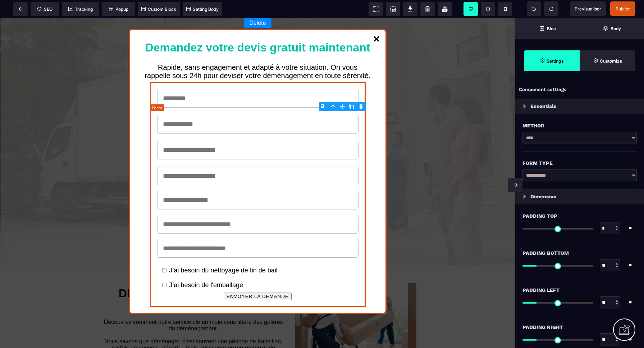 This screenshot has height=348, width=644. What do you see at coordinates (608, 61) in the screenshot?
I see `span: Open Style Manager` at bounding box center [608, 61].